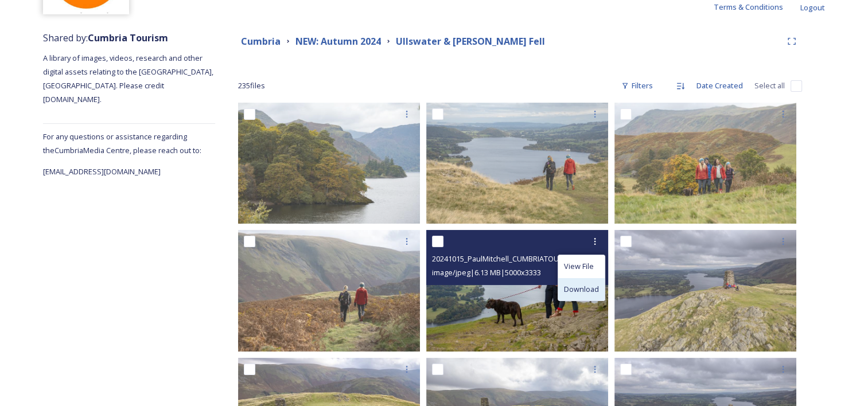 The height and width of the screenshot is (406, 868). What do you see at coordinates (637, 86) in the screenshot?
I see `div: Filters` at bounding box center [637, 86].